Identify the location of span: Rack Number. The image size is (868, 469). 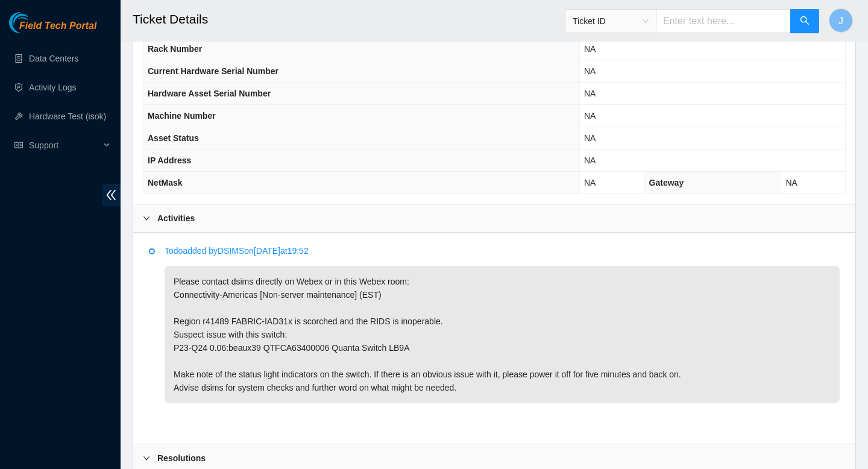
(175, 49).